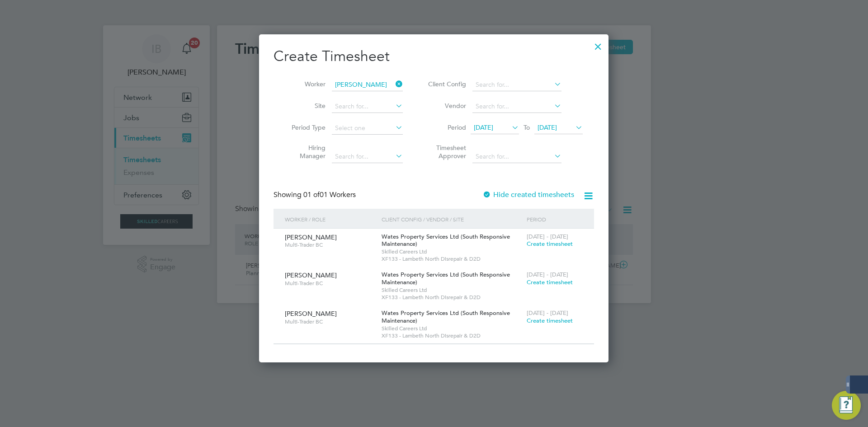 The image size is (868, 427). Describe the element at coordinates (305, 127) in the screenshot. I see `label: Period Type` at that location.